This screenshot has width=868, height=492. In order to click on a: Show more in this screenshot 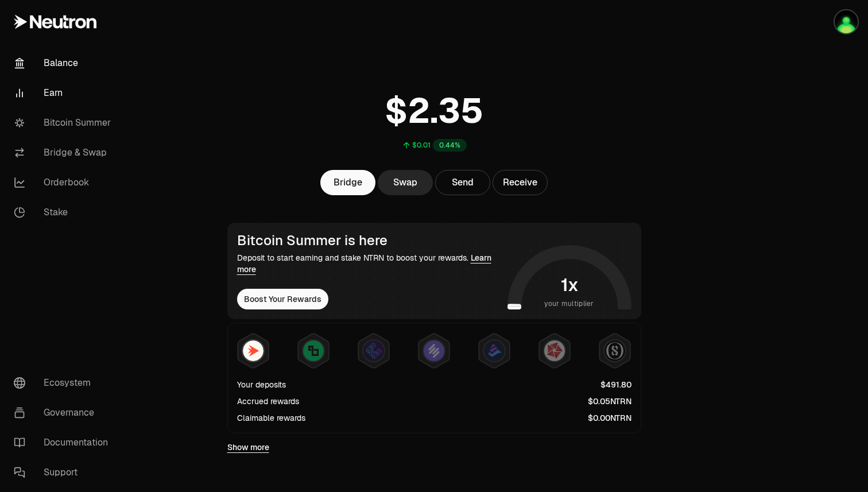, I will do `click(248, 447)`.